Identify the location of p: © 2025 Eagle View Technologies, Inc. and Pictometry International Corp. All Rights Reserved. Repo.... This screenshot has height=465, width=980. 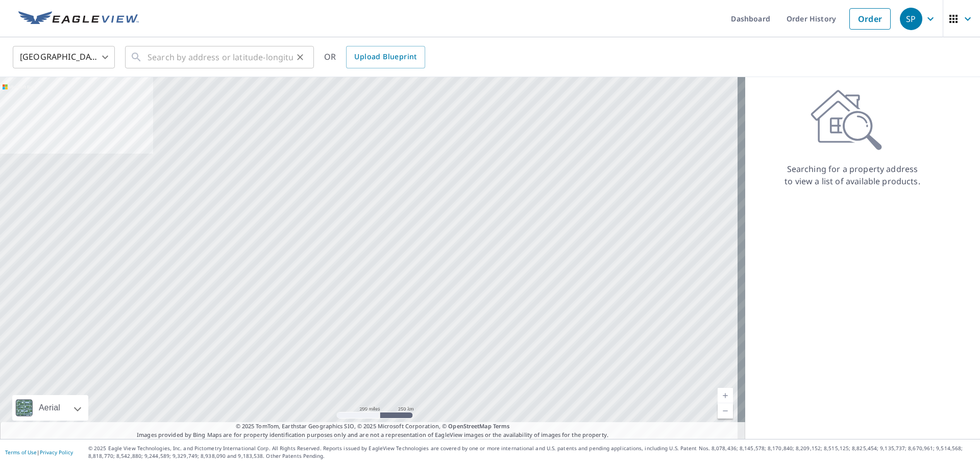
(531, 453).